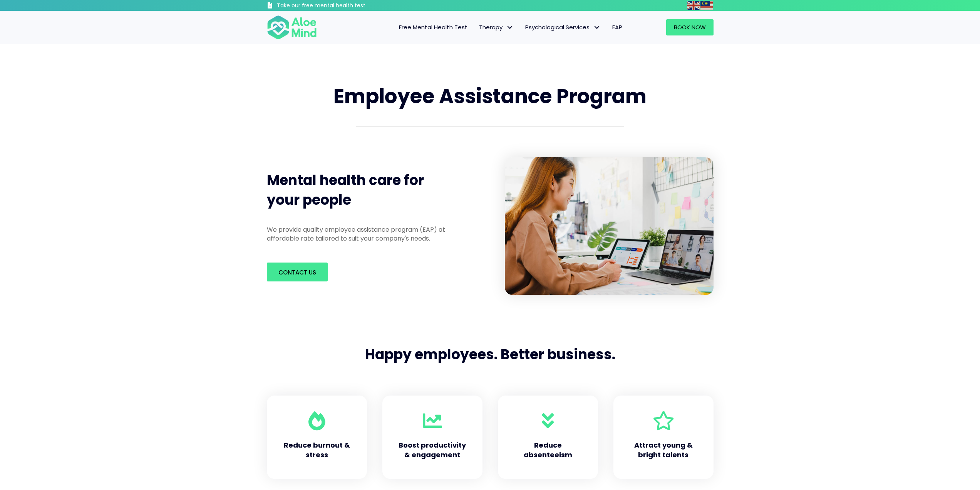 The height and width of the screenshot is (490, 980). What do you see at coordinates (563, 27) in the screenshot?
I see `span: Psychological Services` at bounding box center [563, 27].